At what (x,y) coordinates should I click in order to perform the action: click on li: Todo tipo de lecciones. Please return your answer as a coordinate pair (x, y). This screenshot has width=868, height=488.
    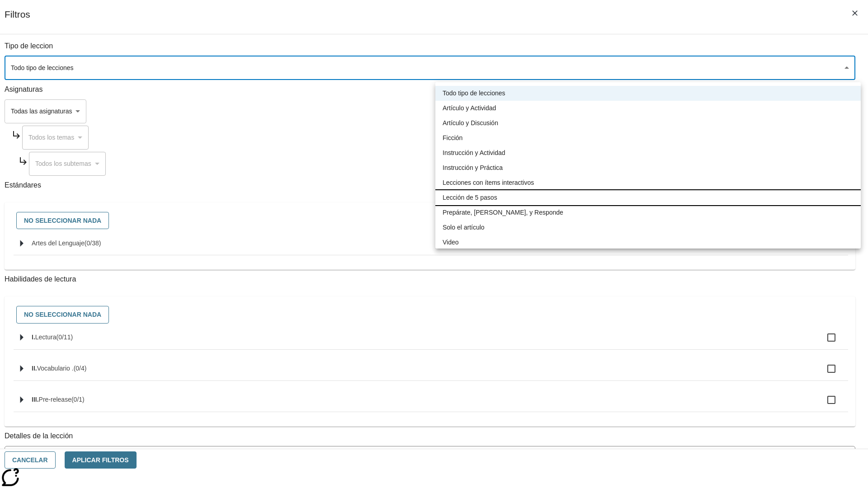
    Looking at the image, I should click on (648, 93).